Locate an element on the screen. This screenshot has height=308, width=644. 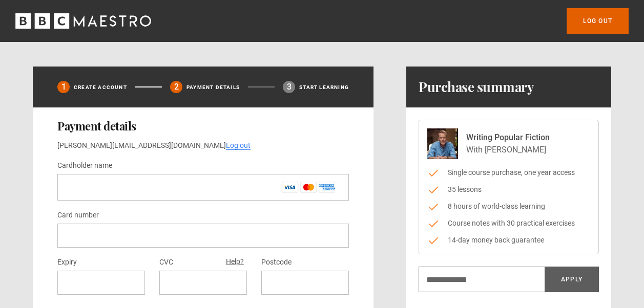
p: Writing Popular Fiction is located at coordinates (508, 138).